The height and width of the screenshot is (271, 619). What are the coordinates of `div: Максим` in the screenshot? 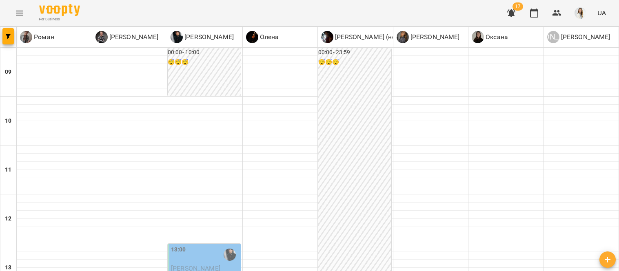 It's located at (127, 37).